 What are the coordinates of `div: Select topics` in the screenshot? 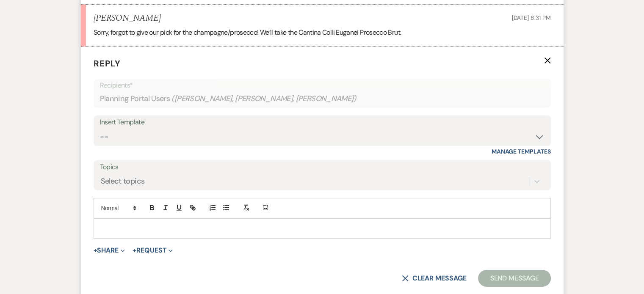 It's located at (123, 181).